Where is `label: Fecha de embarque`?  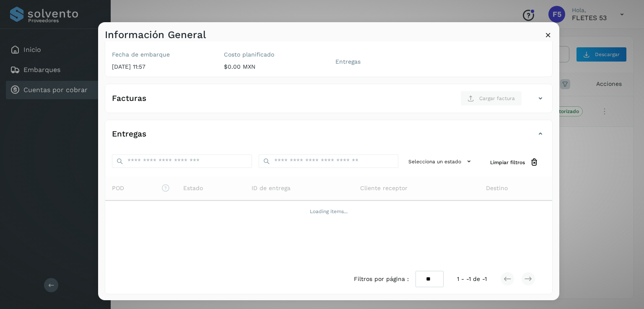
label: Fecha de embarque is located at coordinates (161, 54).